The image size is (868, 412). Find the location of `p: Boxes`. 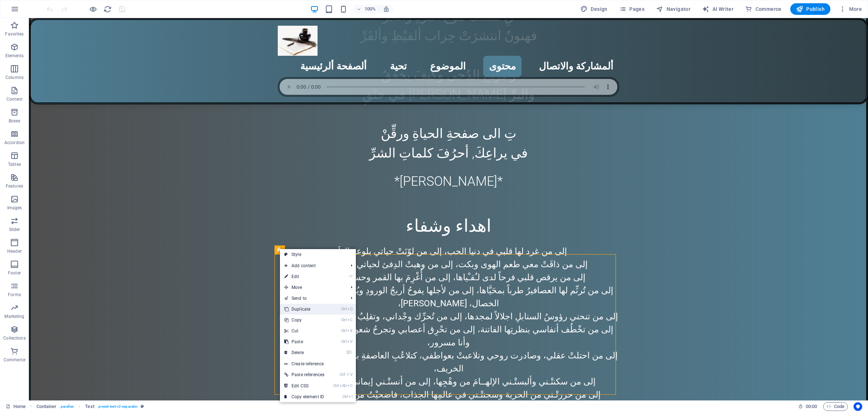

p: Boxes is located at coordinates (15, 121).